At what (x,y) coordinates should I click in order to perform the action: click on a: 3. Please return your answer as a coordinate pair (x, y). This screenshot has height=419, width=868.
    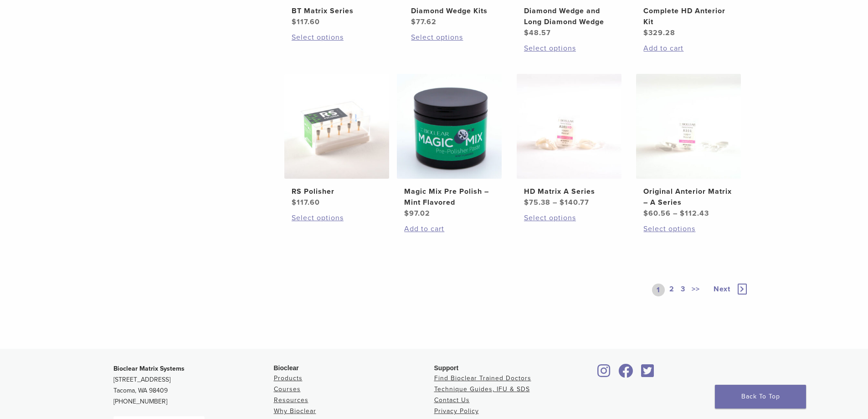
    Looking at the image, I should click on (683, 290).